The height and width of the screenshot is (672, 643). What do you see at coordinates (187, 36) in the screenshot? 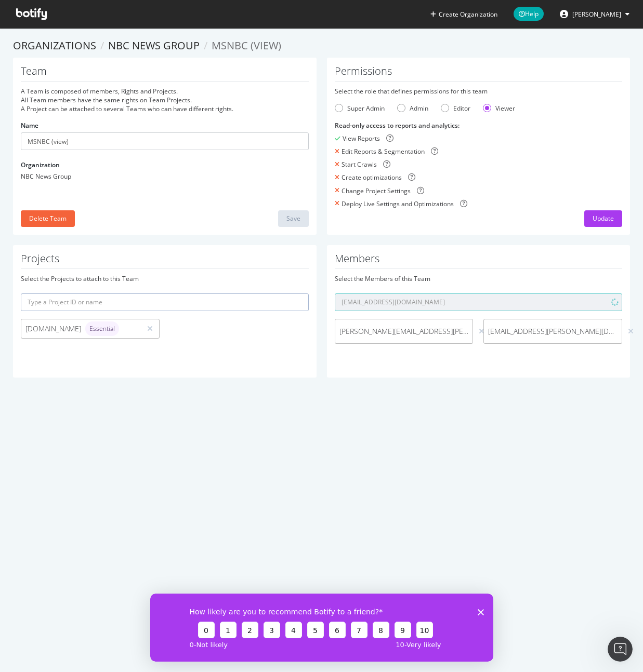
I see `button: 6` at bounding box center [187, 36].